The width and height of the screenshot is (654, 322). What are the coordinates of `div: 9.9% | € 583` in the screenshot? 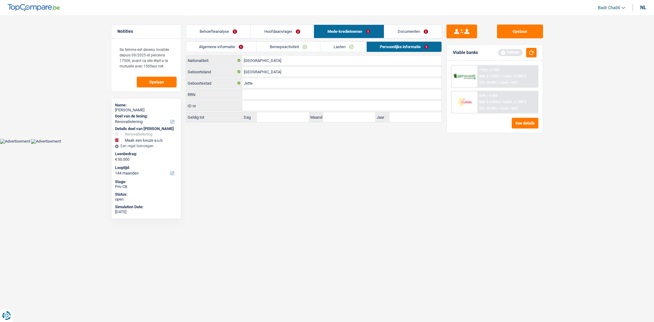 It's located at (488, 96).